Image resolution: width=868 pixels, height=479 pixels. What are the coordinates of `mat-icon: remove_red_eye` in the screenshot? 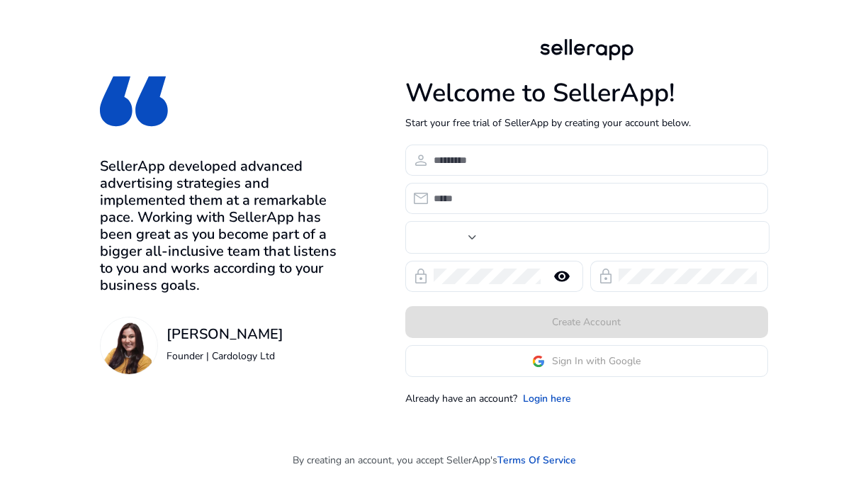 It's located at (562, 276).